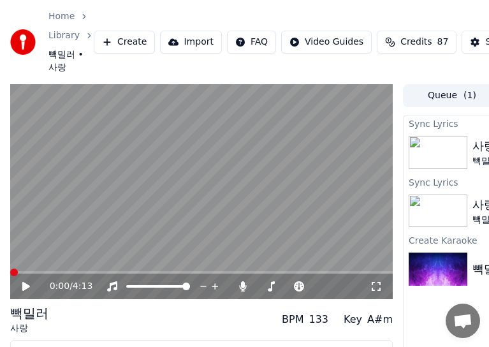 The width and height of the screenshot is (489, 347). Describe the element at coordinates (64, 36) in the screenshot. I see `a: Library` at that location.